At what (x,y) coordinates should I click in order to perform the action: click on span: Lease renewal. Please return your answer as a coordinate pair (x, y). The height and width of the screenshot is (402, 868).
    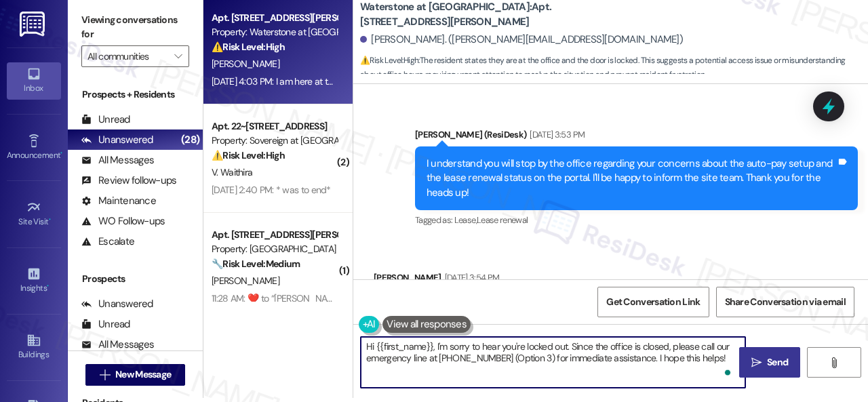
    Looking at the image, I should click on (503, 219).